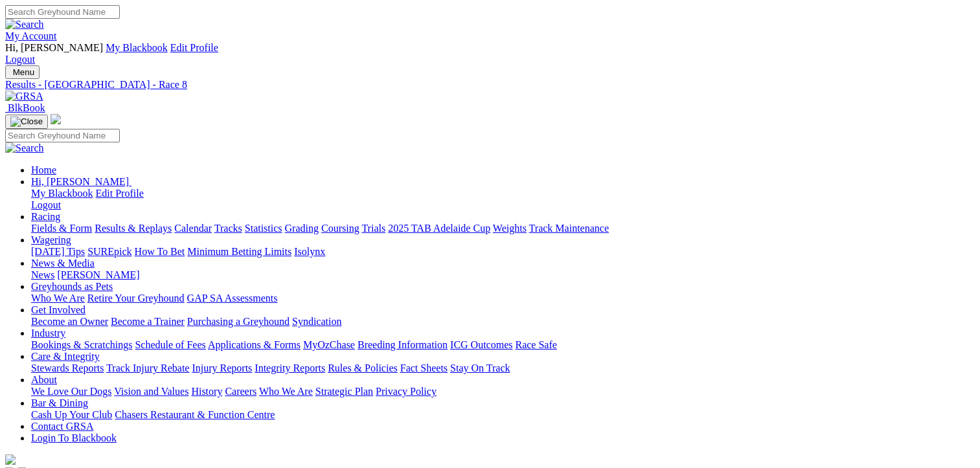 This screenshot has height=468, width=980. I want to click on a: My Account, so click(31, 36).